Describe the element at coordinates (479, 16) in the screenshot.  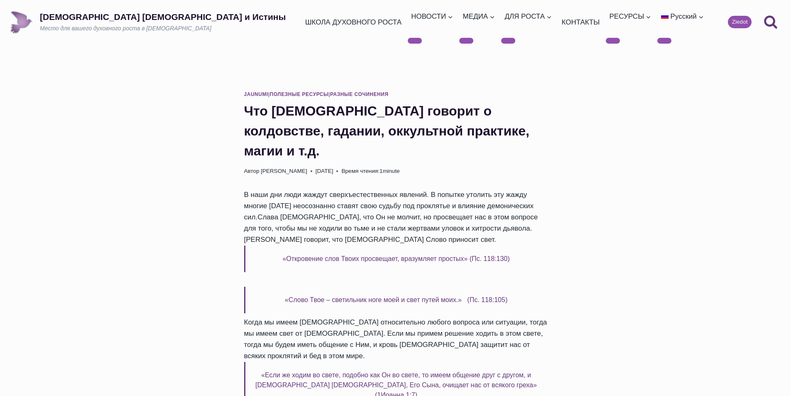
I see `span: МЕДИА` at that location.